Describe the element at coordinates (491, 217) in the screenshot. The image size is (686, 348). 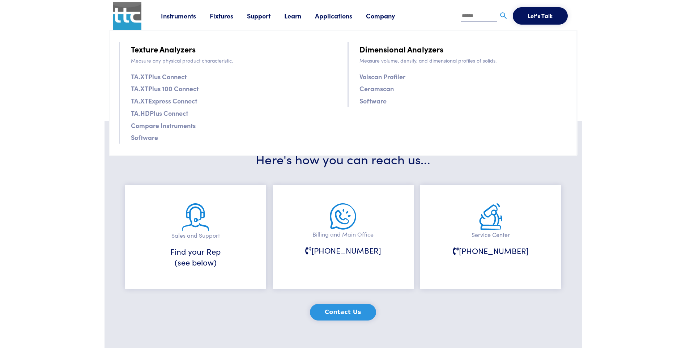
I see `img: service.png` at that location.